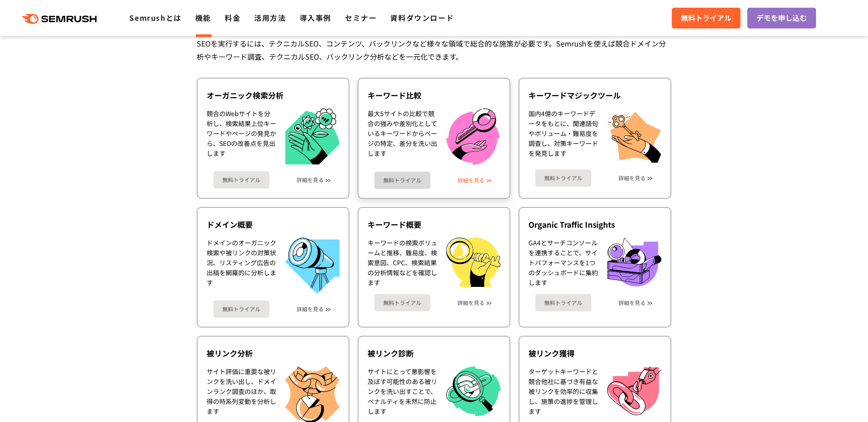  What do you see at coordinates (634, 135) in the screenshot?
I see `img: キーワードマジックツール` at bounding box center [634, 135].